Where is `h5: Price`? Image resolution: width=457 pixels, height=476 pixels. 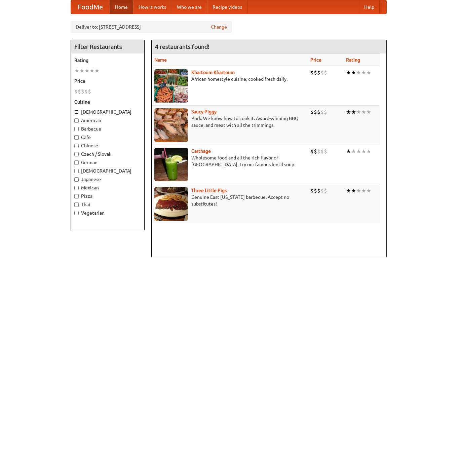
h5: Price is located at coordinates (108, 81).